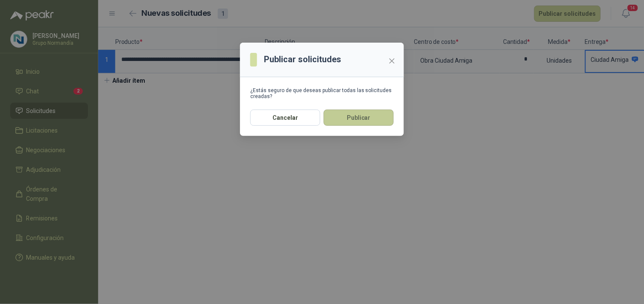  What do you see at coordinates (392, 61) in the screenshot?
I see `button: Close` at bounding box center [392, 61].